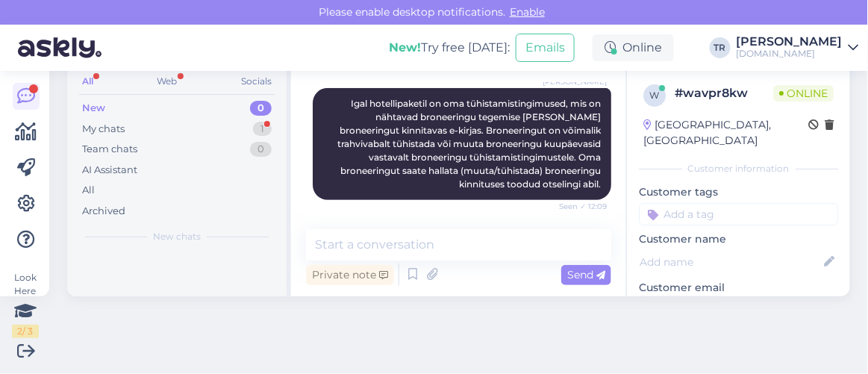 Image resolution: width=868 pixels, height=374 pixels. I want to click on input: Add a tag, so click(738, 215).